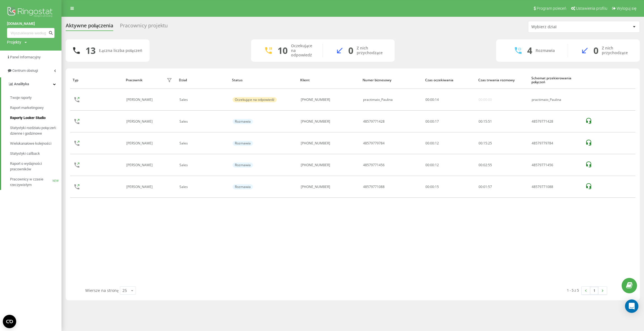 Image resolution: width=644 pixels, height=331 pixels. What do you see at coordinates (490, 121) in the screenshot?
I see `span: 51` at bounding box center [490, 121].